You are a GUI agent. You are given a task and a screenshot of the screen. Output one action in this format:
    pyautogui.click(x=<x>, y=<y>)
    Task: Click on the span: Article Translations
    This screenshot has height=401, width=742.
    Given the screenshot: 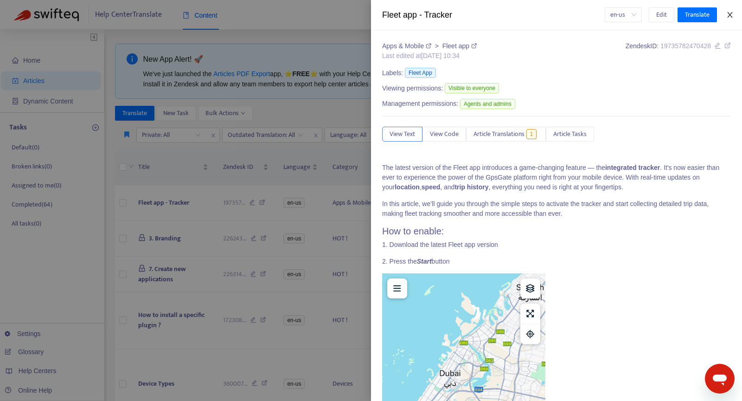 What is the action you would take?
    pyautogui.click(x=499, y=134)
    